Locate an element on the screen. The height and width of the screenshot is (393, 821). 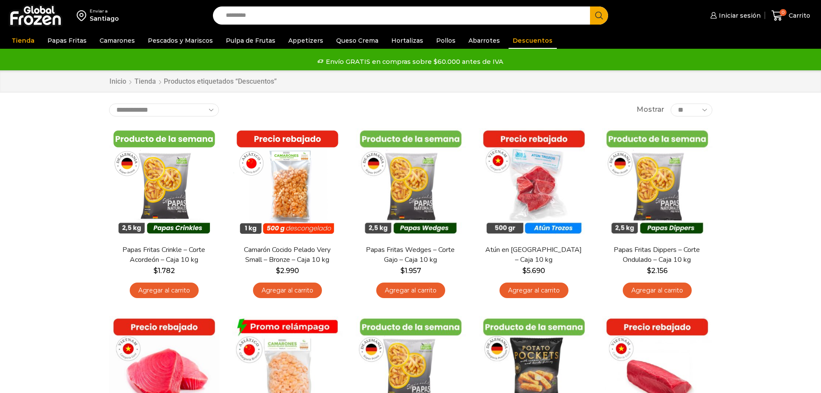
a: Agregar al carrito: “Camarón Cocido Pelado Very Small - Bronze - Caja 10 kg” is located at coordinates (287, 290).